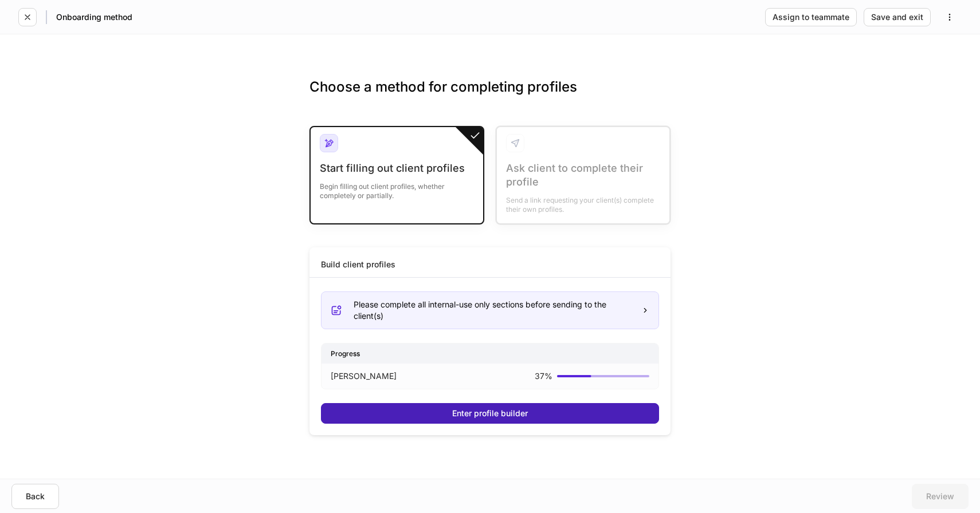 The width and height of the screenshot is (980, 513). I want to click on div: Begin filling out client profiles, whether completely or partially., so click(396, 188).